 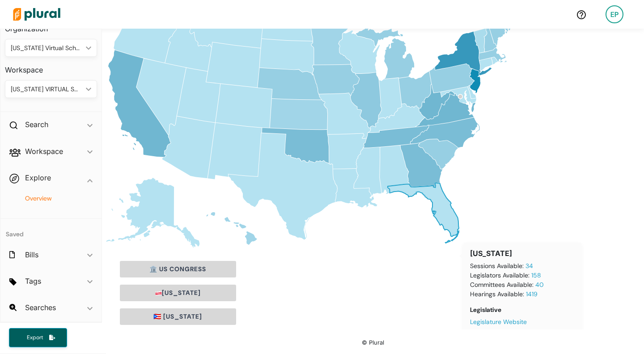 I want to click on button: Export, so click(x=38, y=337).